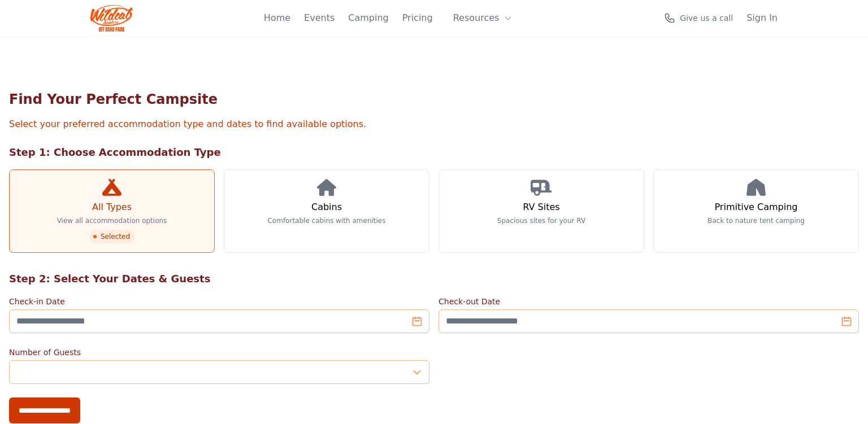 Image resolution: width=868 pixels, height=424 pixels. What do you see at coordinates (326, 221) in the screenshot?
I see `p: Comfortable cabins with amenities` at bounding box center [326, 221].